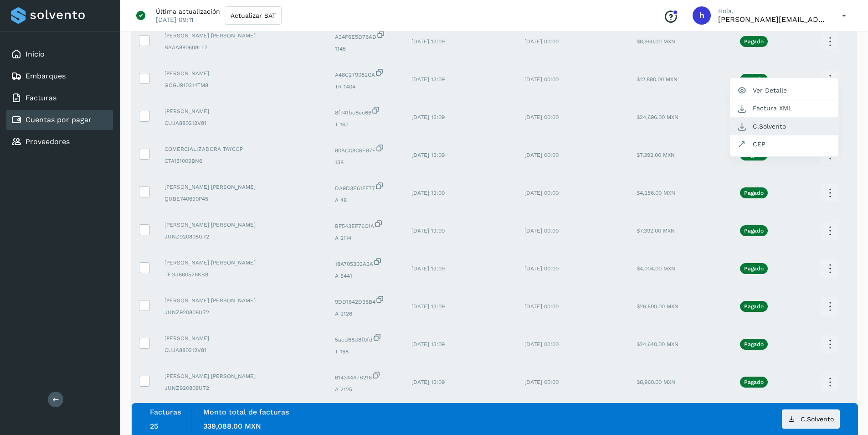 This screenshot has width=868, height=435. What do you see at coordinates (41, 97) in the screenshot?
I see `a: Facturas` at bounding box center [41, 97].